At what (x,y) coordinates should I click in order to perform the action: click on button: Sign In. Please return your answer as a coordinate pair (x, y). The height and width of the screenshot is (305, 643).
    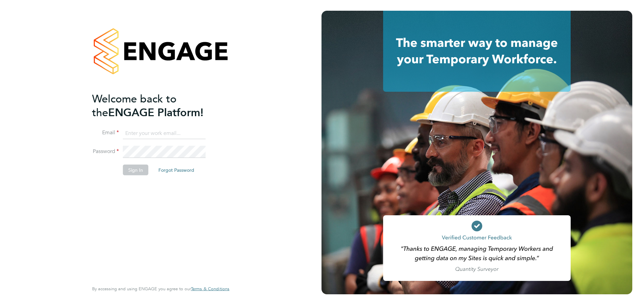
    Looking at the image, I should click on (136, 170).